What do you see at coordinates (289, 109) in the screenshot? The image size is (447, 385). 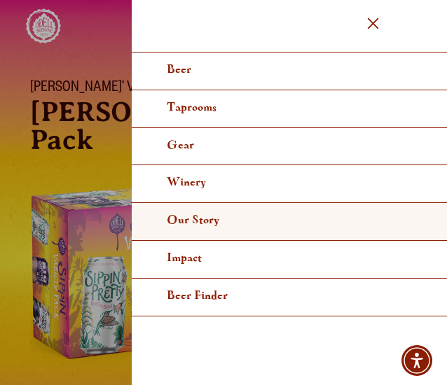 I see `a: Taprooms` at bounding box center [289, 109].